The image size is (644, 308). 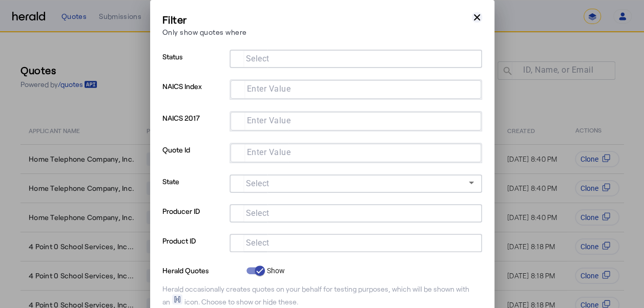 What do you see at coordinates (194, 95) in the screenshot?
I see `p: NAICS Index` at bounding box center [194, 95].